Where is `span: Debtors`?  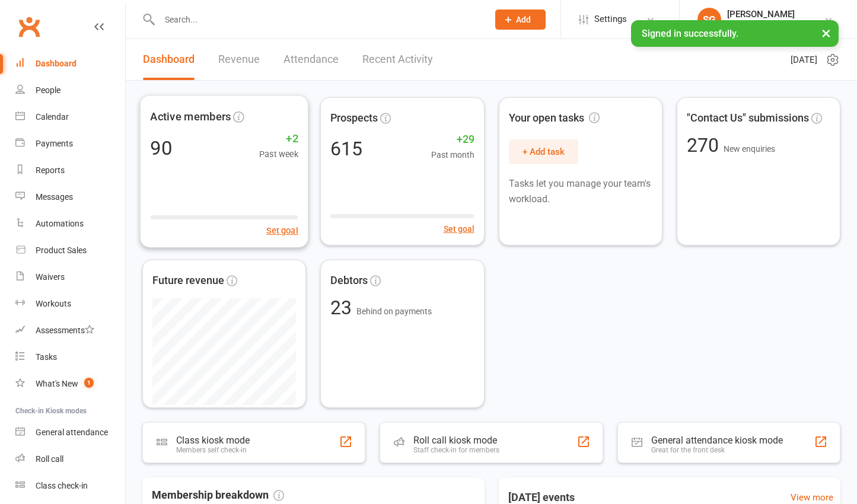 span: Debtors is located at coordinates (349, 281).